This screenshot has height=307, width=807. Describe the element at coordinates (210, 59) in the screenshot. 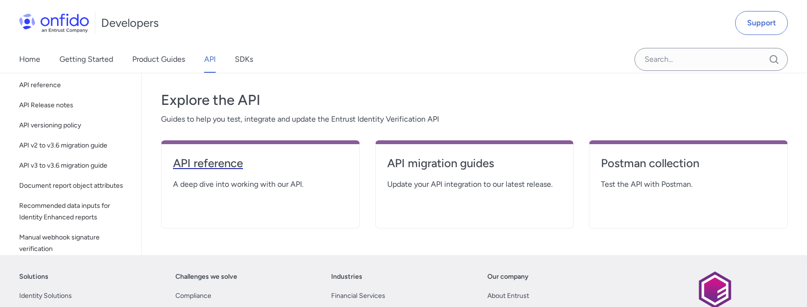

I see `a: API` at that location.